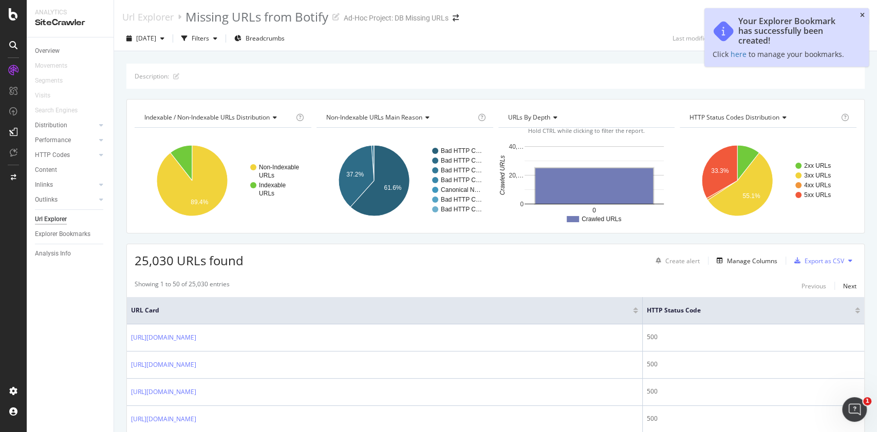  Describe the element at coordinates (54, 81) in the screenshot. I see `a: Segments` at that location.